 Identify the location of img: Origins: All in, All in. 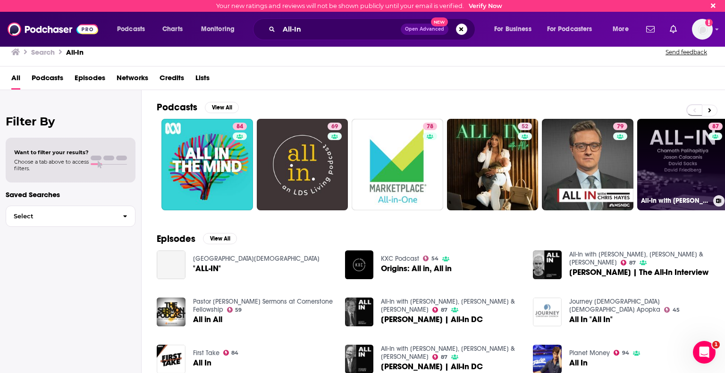
(359, 265).